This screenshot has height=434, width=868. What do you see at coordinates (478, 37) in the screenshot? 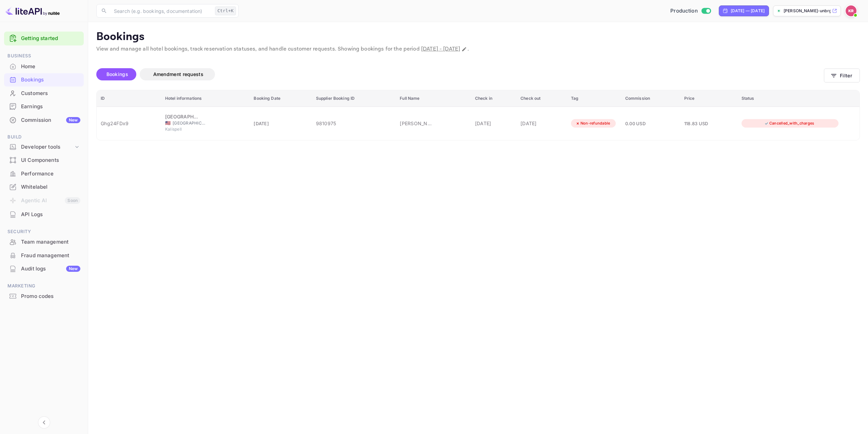
I see `p: Bookings` at bounding box center [478, 37].